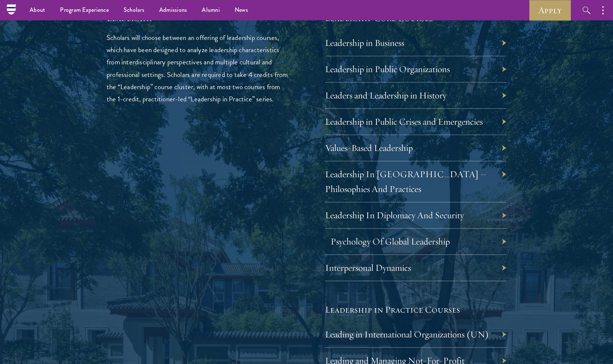  What do you see at coordinates (416, 310) in the screenshot?
I see `h5: Leadership in Practice Courses` at bounding box center [416, 310].